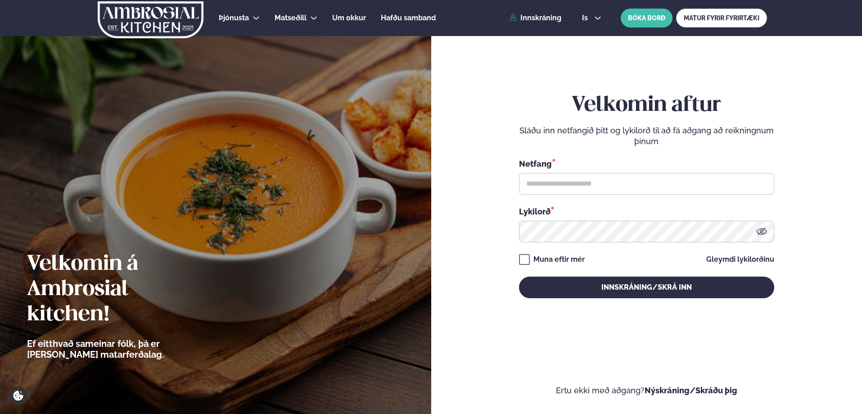 The height and width of the screenshot is (414, 862). Describe the element at coordinates (18, 395) in the screenshot. I see `a: Cookie settings` at that location.